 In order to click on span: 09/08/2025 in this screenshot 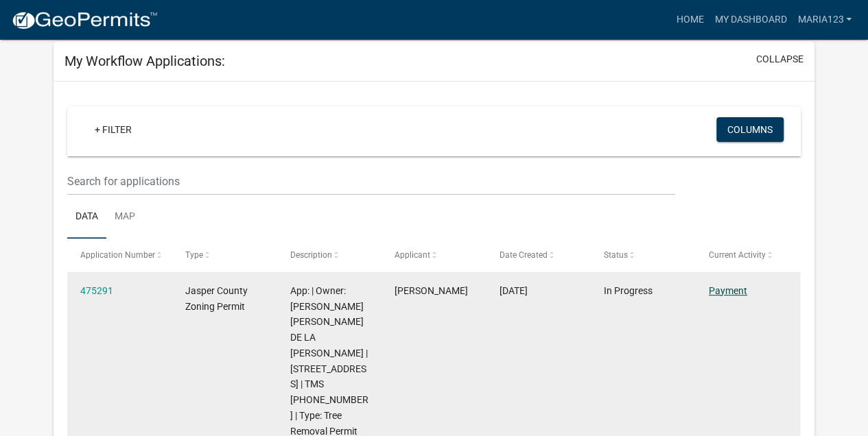, I will do `click(513, 291)`.